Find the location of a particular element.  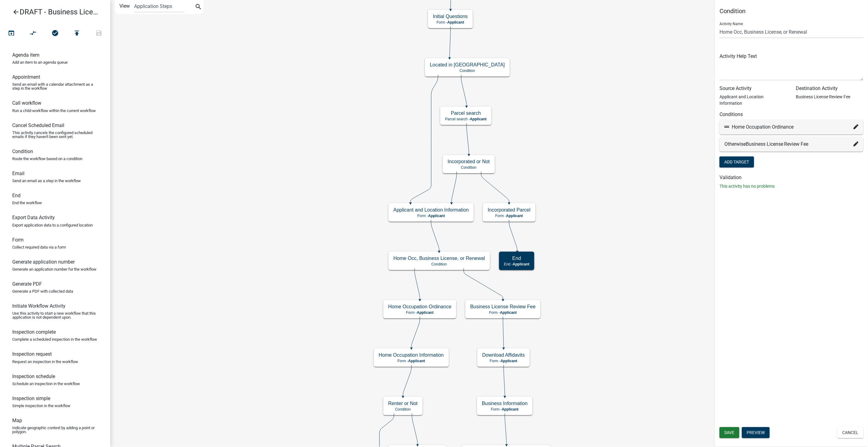

p: This activity has no problems is located at coordinates (791, 186).